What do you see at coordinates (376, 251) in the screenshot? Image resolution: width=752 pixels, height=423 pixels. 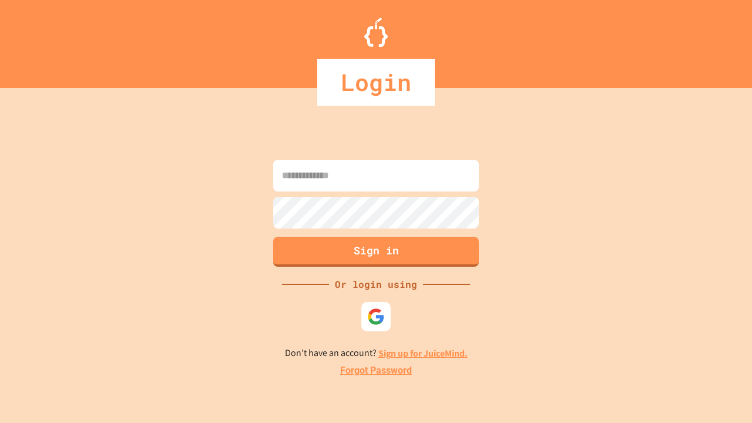 I see `button: Sign in` at bounding box center [376, 251].